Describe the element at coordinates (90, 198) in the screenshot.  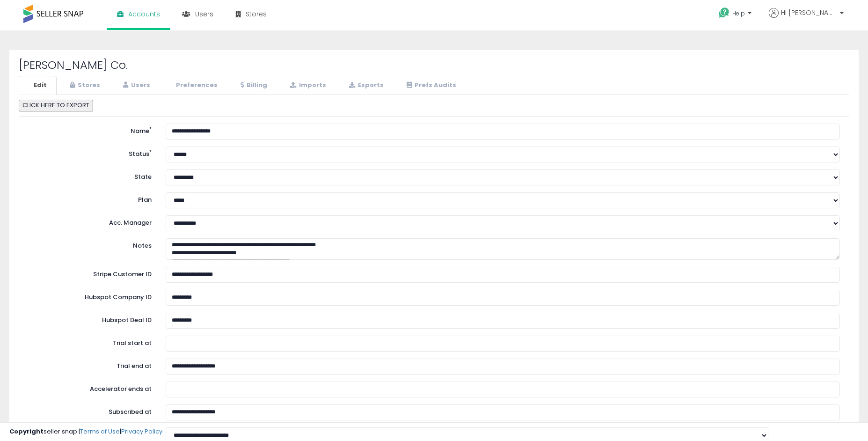
I see `label: Plan` at that location.